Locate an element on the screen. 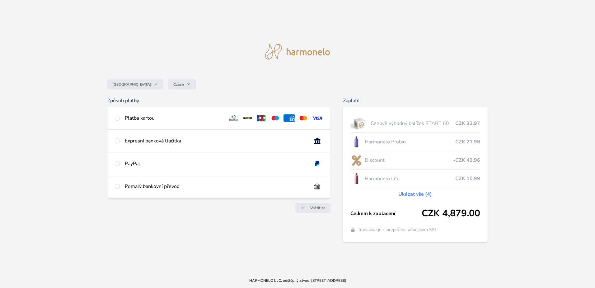 The height and width of the screenshot is (288, 595). span: CZK 32.97 is located at coordinates (468, 123).